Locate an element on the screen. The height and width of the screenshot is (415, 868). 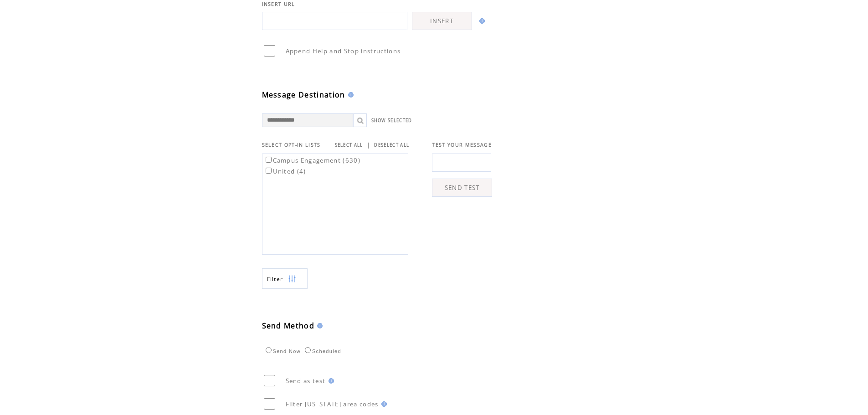
span: TEST YOUR MESSAGE is located at coordinates (461, 144).